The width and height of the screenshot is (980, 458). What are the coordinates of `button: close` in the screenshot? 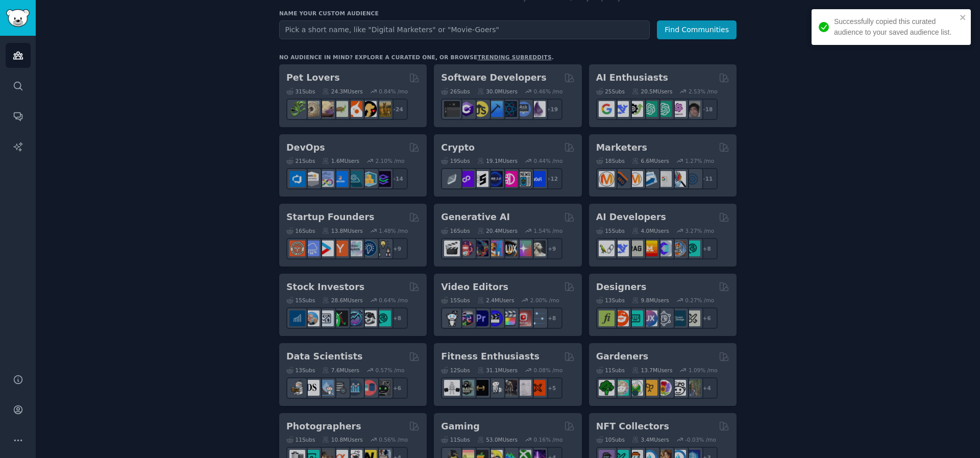 It's located at (963, 17).